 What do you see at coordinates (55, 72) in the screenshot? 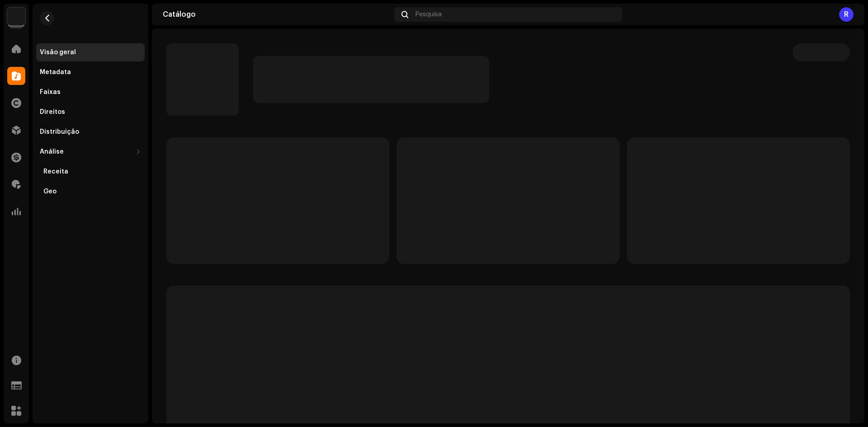
I see `div: Metadata` at bounding box center [55, 72].